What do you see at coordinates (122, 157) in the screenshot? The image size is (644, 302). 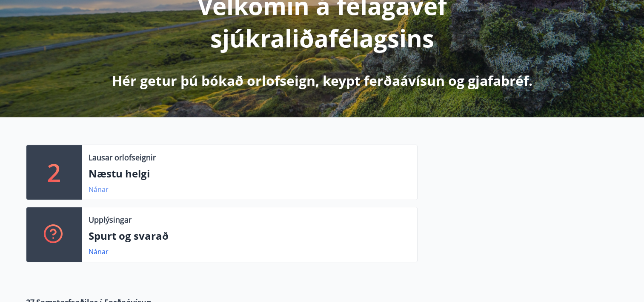 I see `p: Lausar orlofseignir` at bounding box center [122, 157].